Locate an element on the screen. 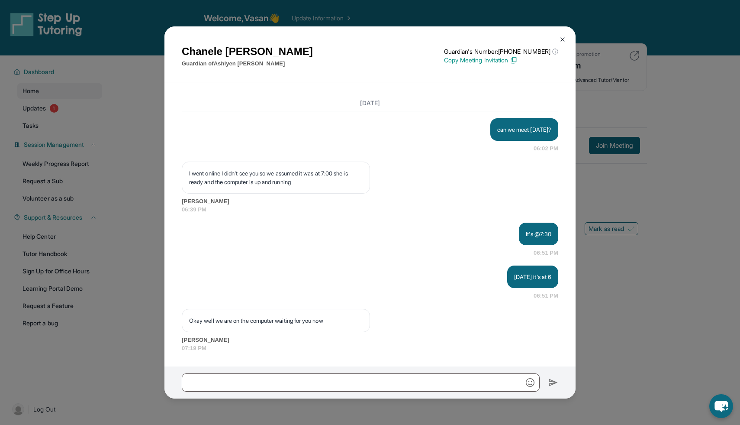 This screenshot has height=425, width=740. p: I went online I didn't see you so we assumed it was at 7:00 she is ready and the computer is up a... is located at coordinates (276, 177).